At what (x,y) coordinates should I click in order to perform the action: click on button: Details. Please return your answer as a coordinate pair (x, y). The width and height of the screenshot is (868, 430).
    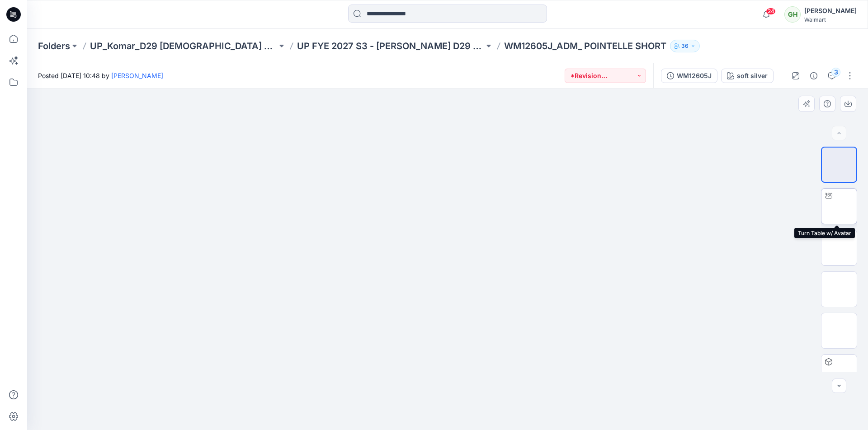
    Looking at the image, I should click on (814, 76).